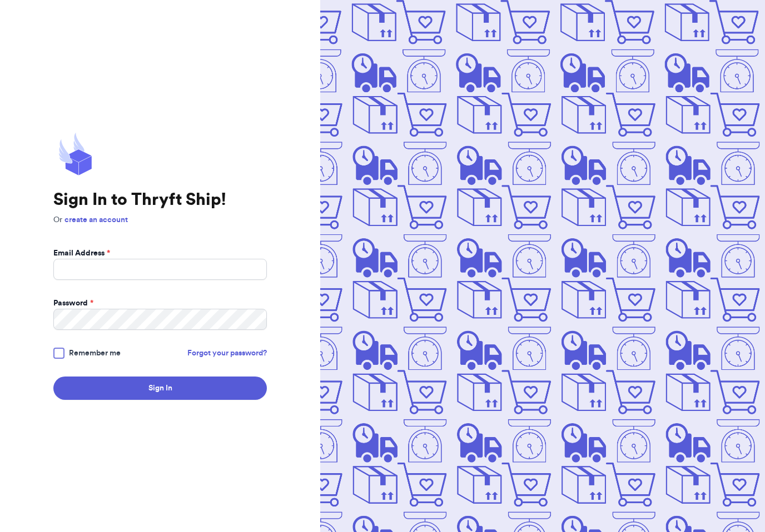 The image size is (765, 532). Describe the element at coordinates (160, 219) in the screenshot. I see `p: Or` at that location.